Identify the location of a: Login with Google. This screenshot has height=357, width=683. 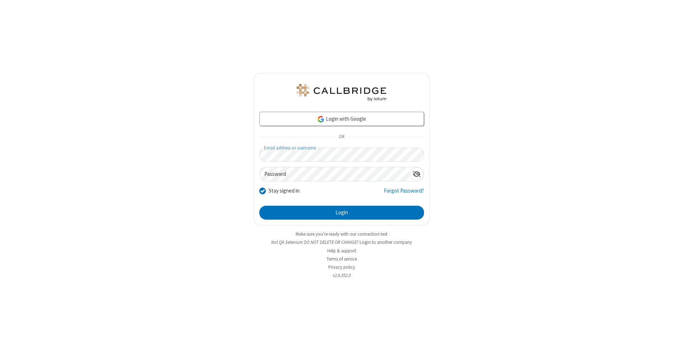
(341, 119).